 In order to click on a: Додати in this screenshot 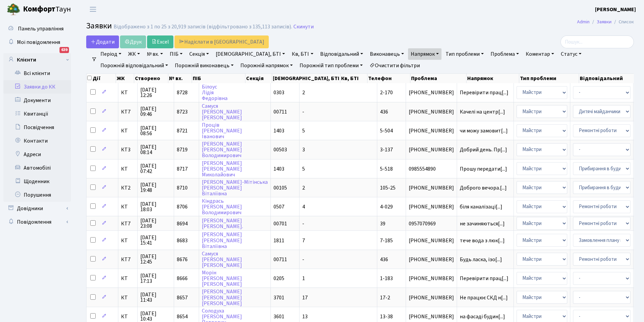, I will do `click(102, 42)`.